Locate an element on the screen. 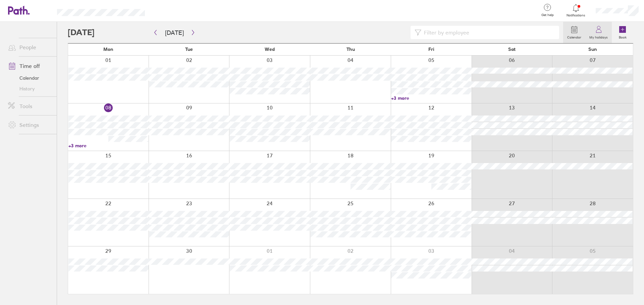  span: Thu is located at coordinates (350, 49).